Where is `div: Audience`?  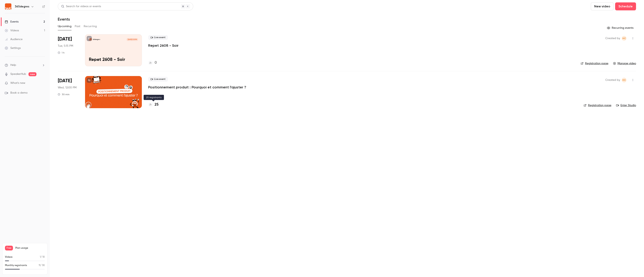
div: Audience is located at coordinates (14, 39).